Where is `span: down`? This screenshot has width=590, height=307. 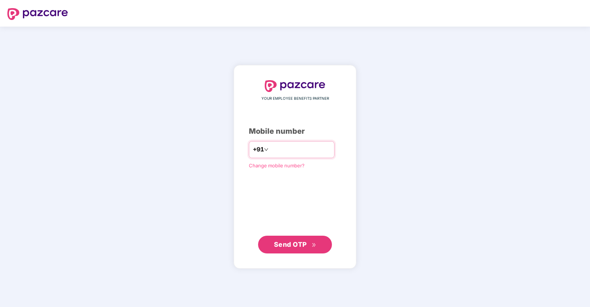
span: down is located at coordinates (266, 149).